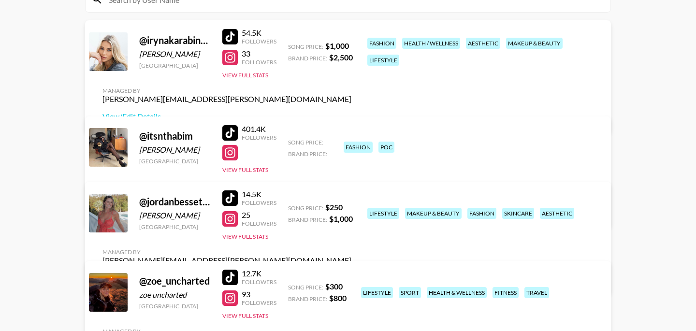  What do you see at coordinates (410, 292) in the screenshot?
I see `div: sport` at bounding box center [410, 292].